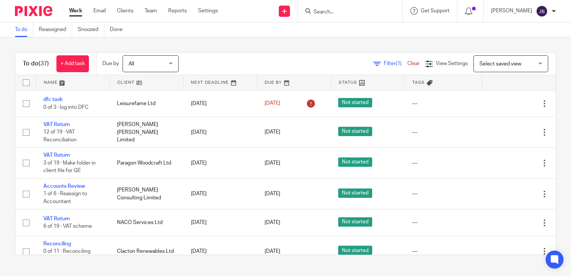 This screenshot has width=571, height=276. I want to click on span: 6 of 19 · VAT scheme, so click(68, 226).